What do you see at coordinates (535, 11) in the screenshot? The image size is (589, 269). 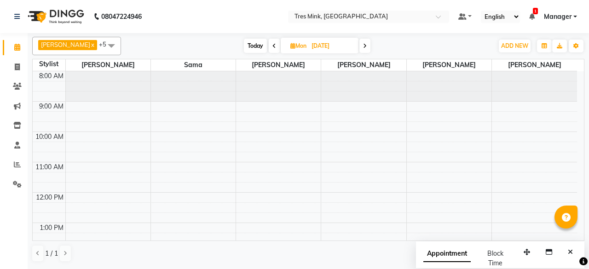 I see `span: 1` at bounding box center [535, 11].